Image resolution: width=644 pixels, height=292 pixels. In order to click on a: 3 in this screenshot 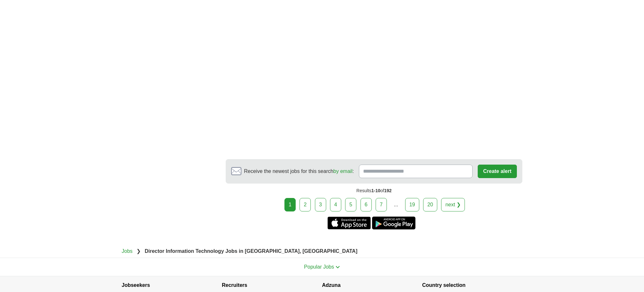, I will do `click(320, 205)`.